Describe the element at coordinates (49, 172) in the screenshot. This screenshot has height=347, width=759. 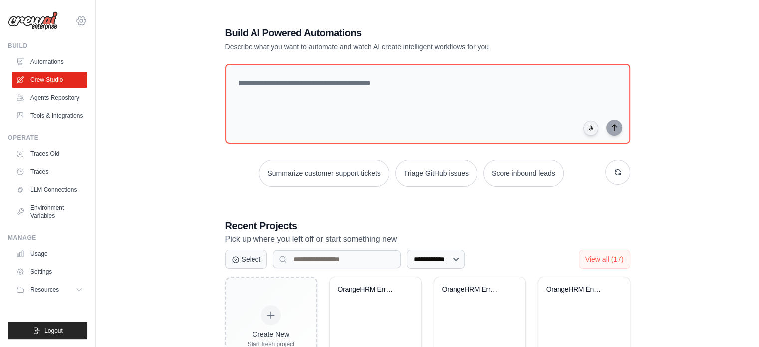
I see `a: Traces` at that location.